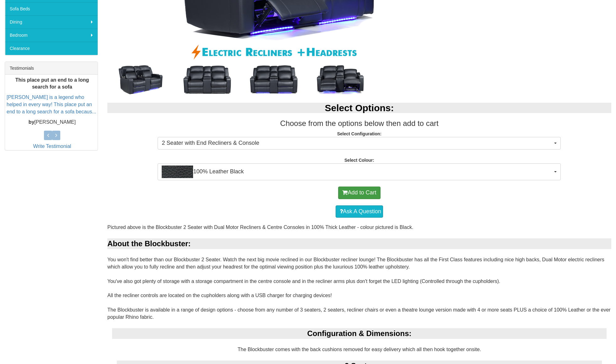  I want to click on button: 2 Seater with End Recliners & Console, so click(359, 143).